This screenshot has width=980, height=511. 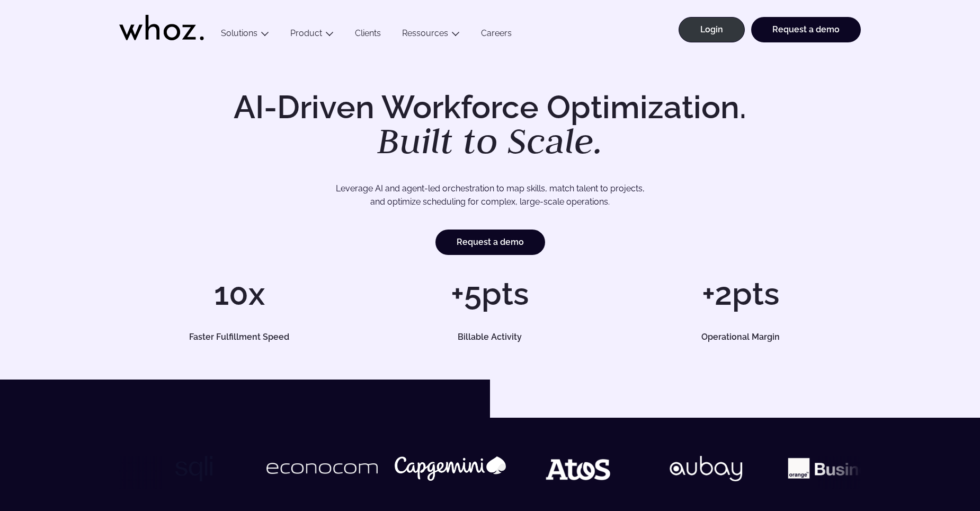 I want to click on button: Solutions, so click(x=245, y=35).